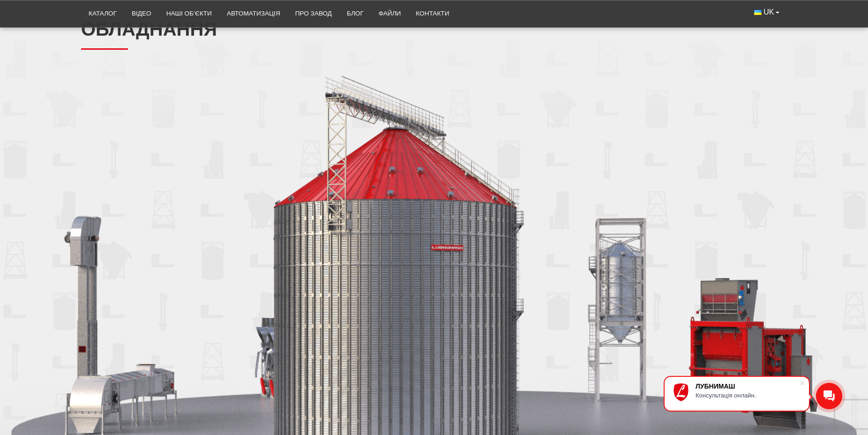 The height and width of the screenshot is (435, 868). I want to click on div: Консультація онлайн., so click(747, 395).